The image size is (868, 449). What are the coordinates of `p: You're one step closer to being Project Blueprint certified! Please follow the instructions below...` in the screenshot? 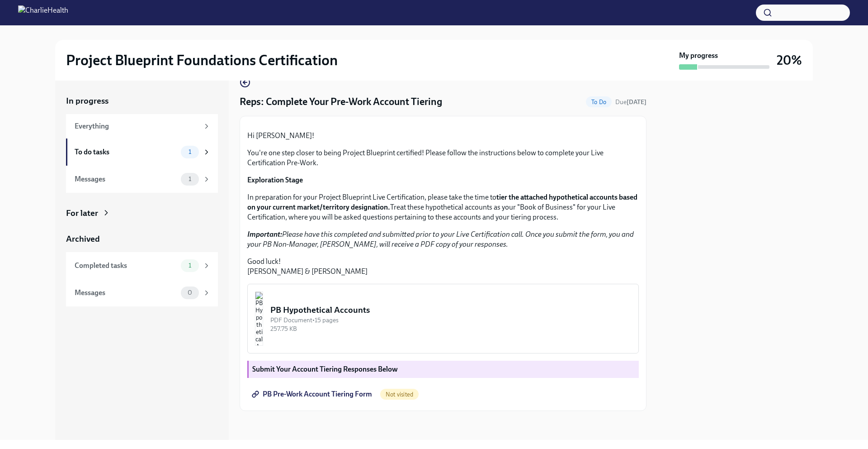 It's located at (443, 158).